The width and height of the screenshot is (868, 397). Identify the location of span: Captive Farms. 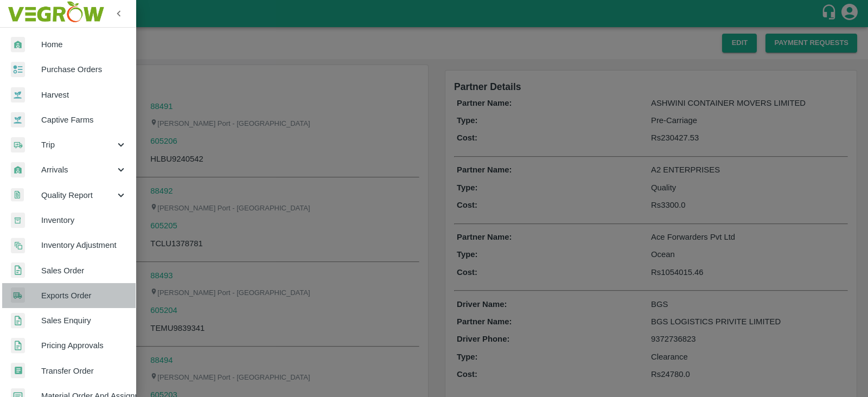
(84, 120).